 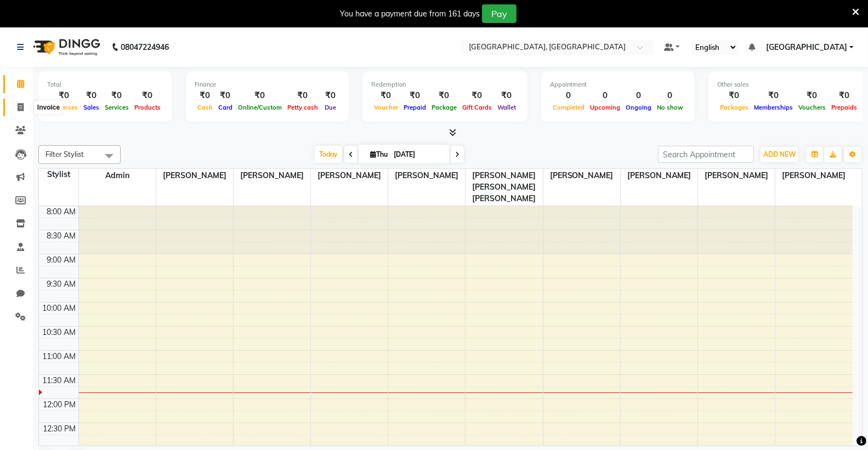 What do you see at coordinates (59, 174) in the screenshot?
I see `div: Stylist` at bounding box center [59, 174].